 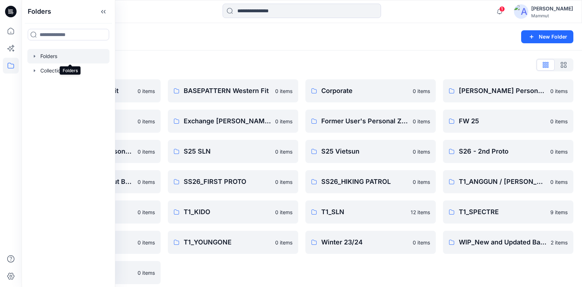 I want to click on p: 2 items, so click(x=559, y=242).